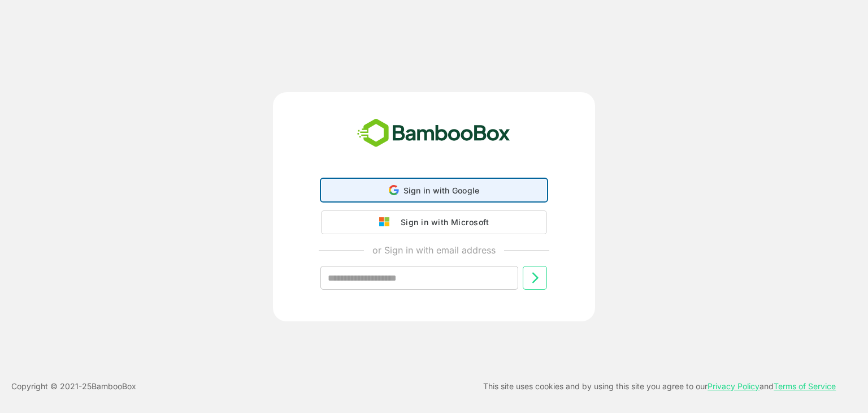 This screenshot has width=868, height=413. Describe the element at coordinates (434, 250) in the screenshot. I see `p: or Sign in with email address` at that location.